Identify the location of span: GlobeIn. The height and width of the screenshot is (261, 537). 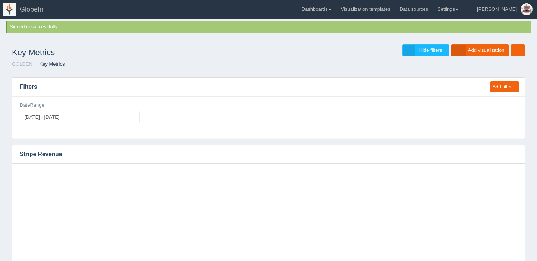
(31, 9).